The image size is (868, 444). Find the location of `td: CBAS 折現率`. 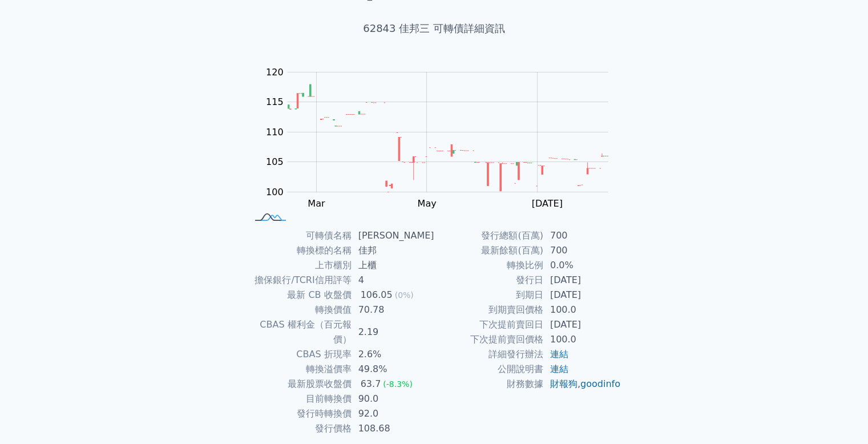

td: CBAS 折現率 is located at coordinates (299, 354).